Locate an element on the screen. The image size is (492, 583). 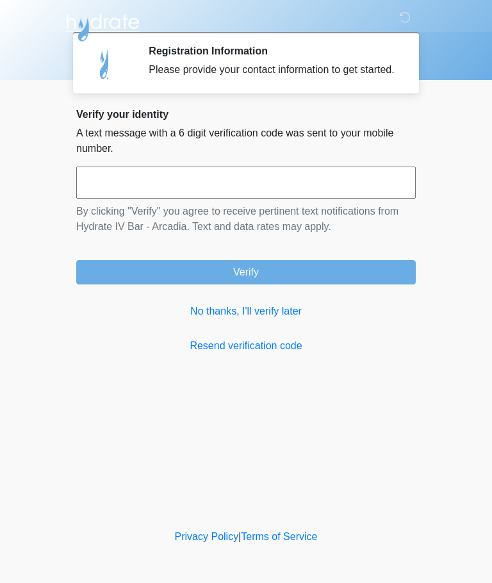
p: By clicking "Verify" you agree to receive pertinent text notifications from Hydrate IV Bar - Arca... is located at coordinates (246, 219).